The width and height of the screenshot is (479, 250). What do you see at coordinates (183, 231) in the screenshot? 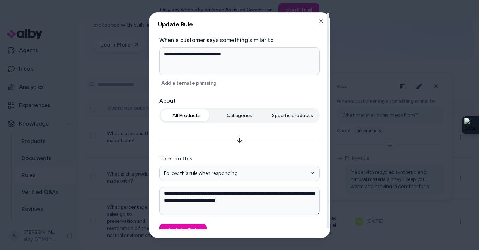
I see `button: Update Rule` at bounding box center [183, 231].